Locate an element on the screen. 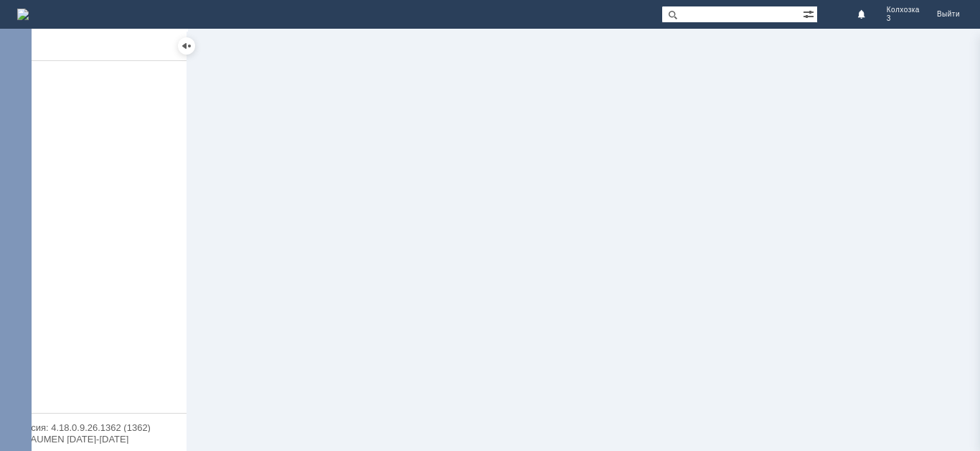 The width and height of the screenshot is (980, 451). span: Расширенный поиск is located at coordinates (810, 13).